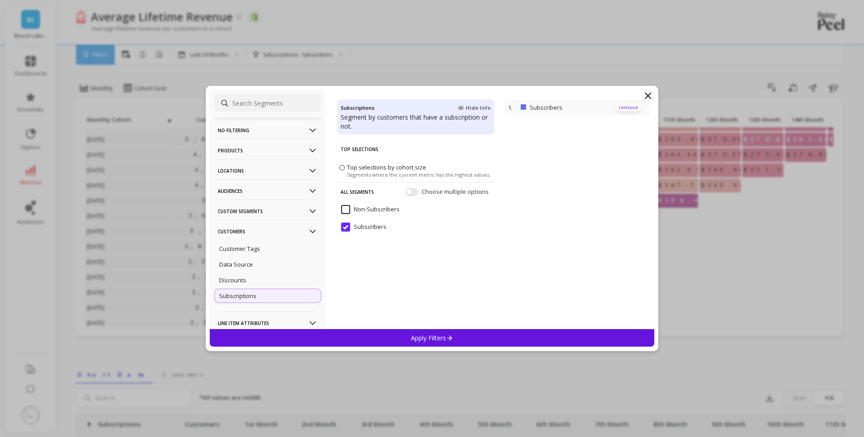 This screenshot has width=864, height=437. I want to click on span: Choose multiple options, so click(456, 192).